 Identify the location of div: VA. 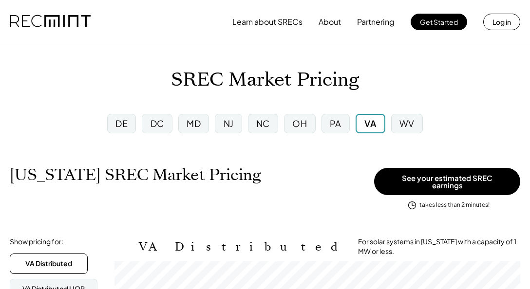
(370, 123).